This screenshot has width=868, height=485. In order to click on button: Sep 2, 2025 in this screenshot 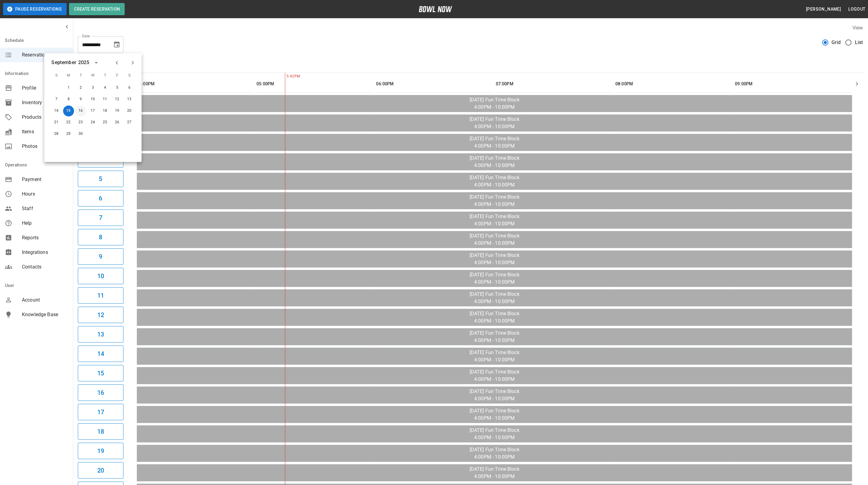, I will do `click(81, 88)`.